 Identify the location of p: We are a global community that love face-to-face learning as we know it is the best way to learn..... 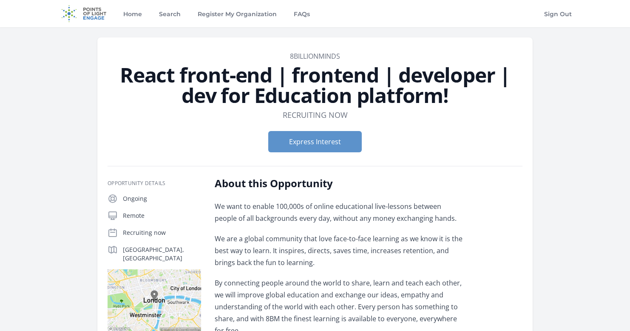
(339, 251).